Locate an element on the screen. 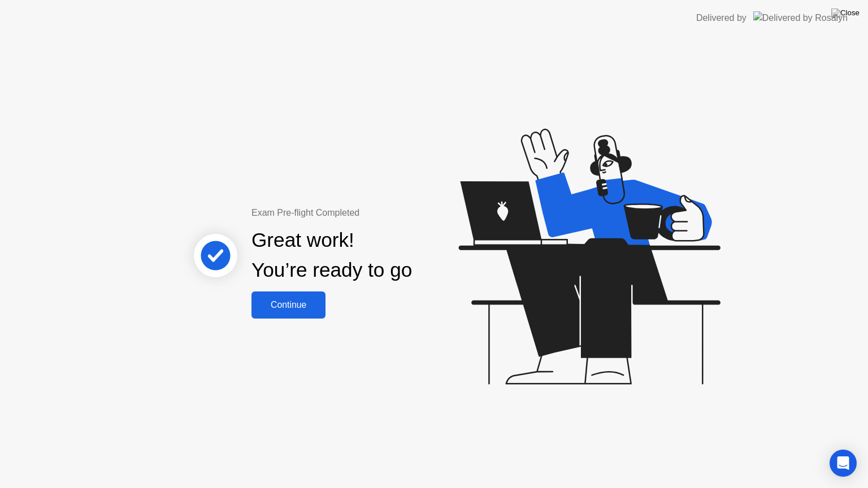 The image size is (868, 488). button: Continue is located at coordinates (288, 305).